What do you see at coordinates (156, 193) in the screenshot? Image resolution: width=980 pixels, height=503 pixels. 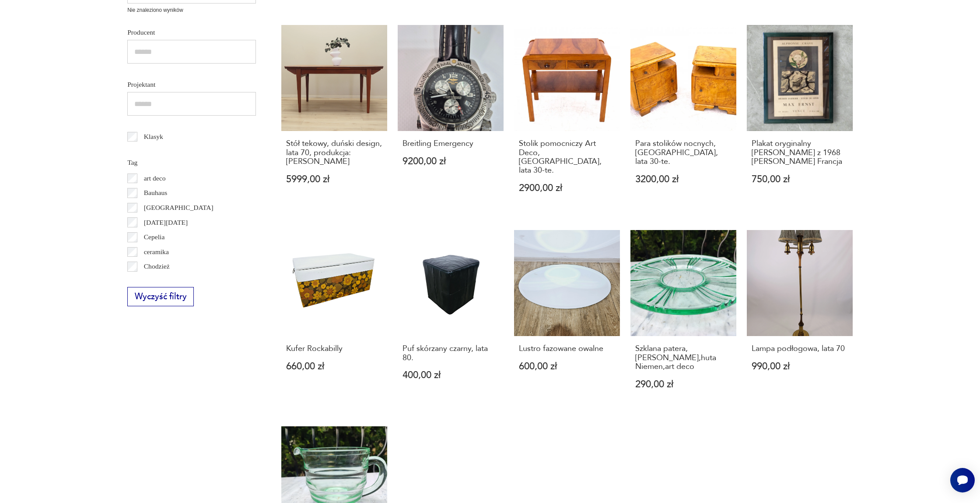 I see `p: Bauhaus` at bounding box center [156, 193].